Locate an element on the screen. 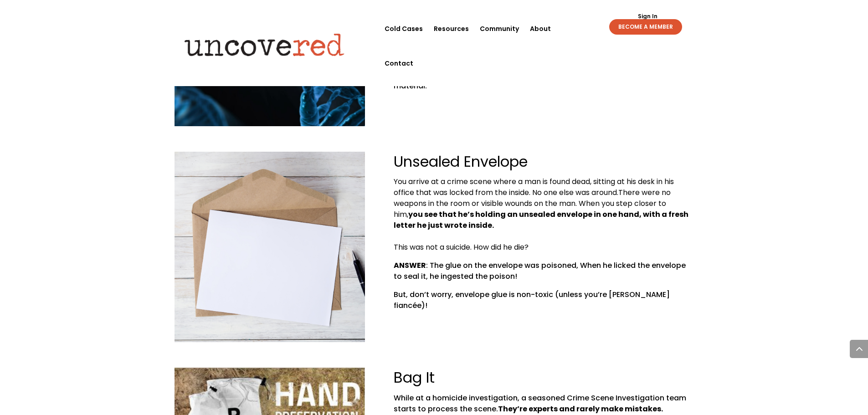 The image size is (868, 415). a: Sign In is located at coordinates (648, 16).